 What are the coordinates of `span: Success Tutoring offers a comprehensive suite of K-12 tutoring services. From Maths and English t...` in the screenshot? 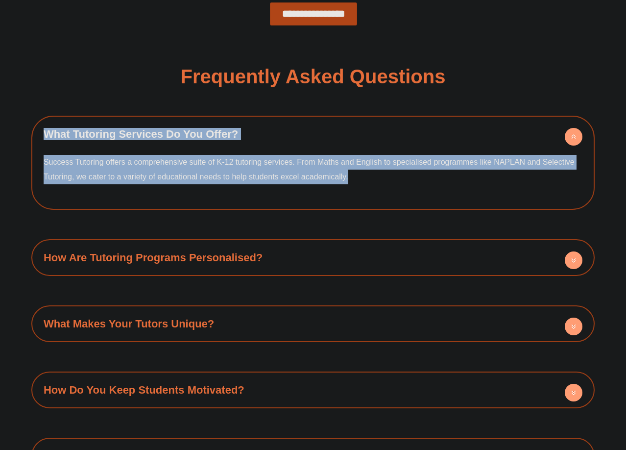 It's located at (309, 169).